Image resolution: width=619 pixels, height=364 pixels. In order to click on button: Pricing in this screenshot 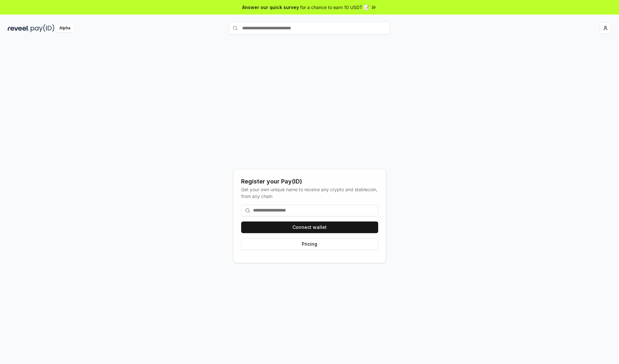, I will do `click(309, 244)`.